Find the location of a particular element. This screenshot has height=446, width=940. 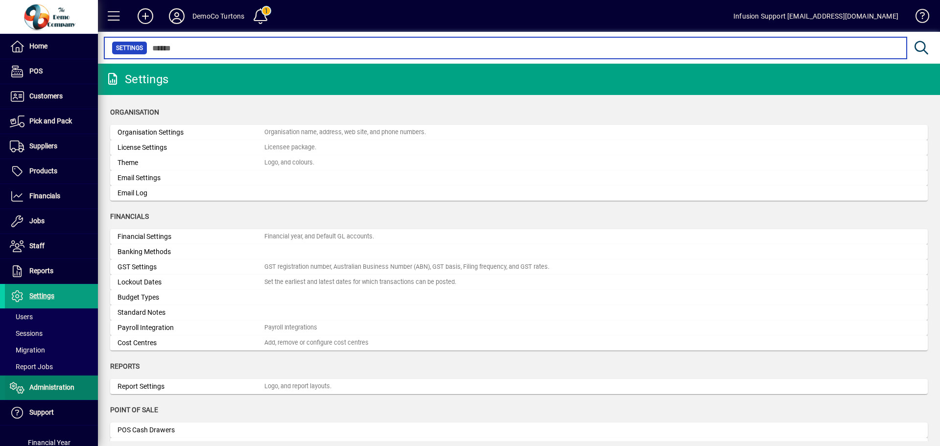

div: Theme is located at coordinates (191, 163).